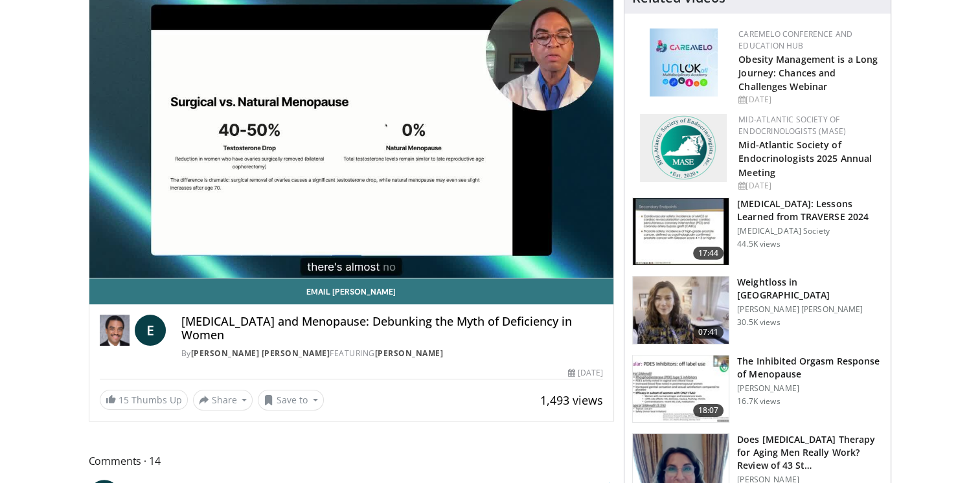 The image size is (980, 483). Describe the element at coordinates (810, 368) in the screenshot. I see `h3: The Inhibited Orgasm Response of Menopause` at that location.